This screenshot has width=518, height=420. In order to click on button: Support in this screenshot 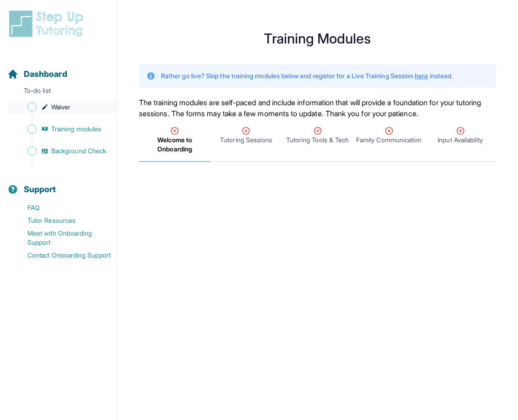, I will do `click(58, 184)`.